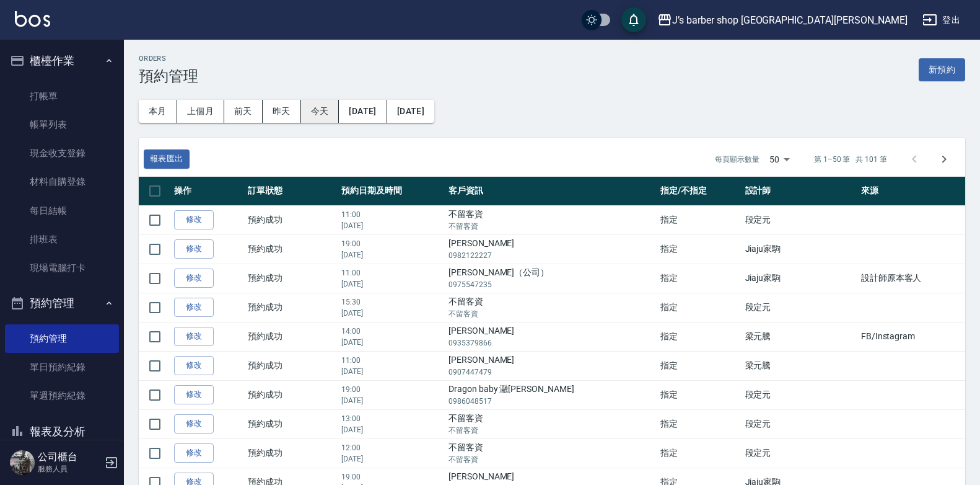 This screenshot has height=485, width=980. What do you see at coordinates (62, 268) in the screenshot?
I see `a: 現場電腦打卡` at bounding box center [62, 268].